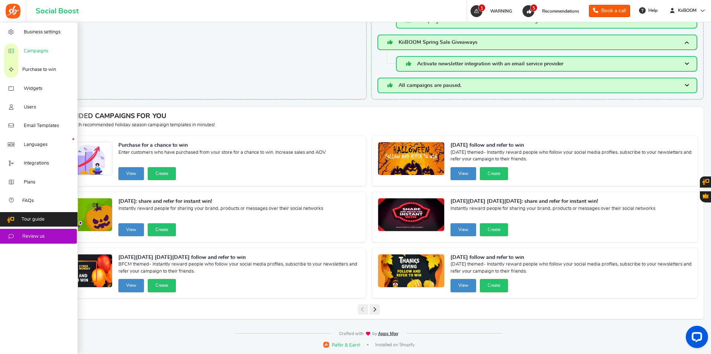  Describe the element at coordinates (561, 11) in the screenshot. I see `span: Recommendations` at that location.